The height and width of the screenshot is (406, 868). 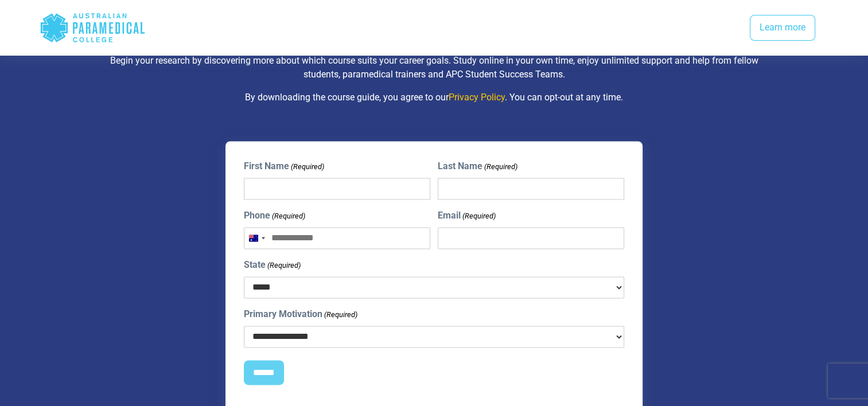 I want to click on div: Australian Paramedical College, so click(x=92, y=27).